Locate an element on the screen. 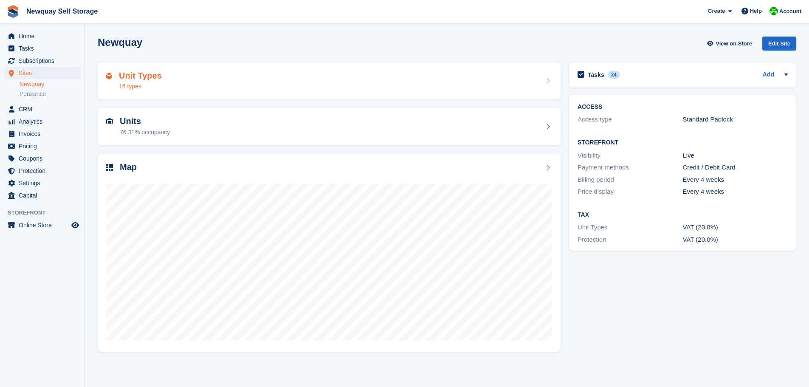 This screenshot has width=809, height=387. h2: Unit Types is located at coordinates (140, 76).